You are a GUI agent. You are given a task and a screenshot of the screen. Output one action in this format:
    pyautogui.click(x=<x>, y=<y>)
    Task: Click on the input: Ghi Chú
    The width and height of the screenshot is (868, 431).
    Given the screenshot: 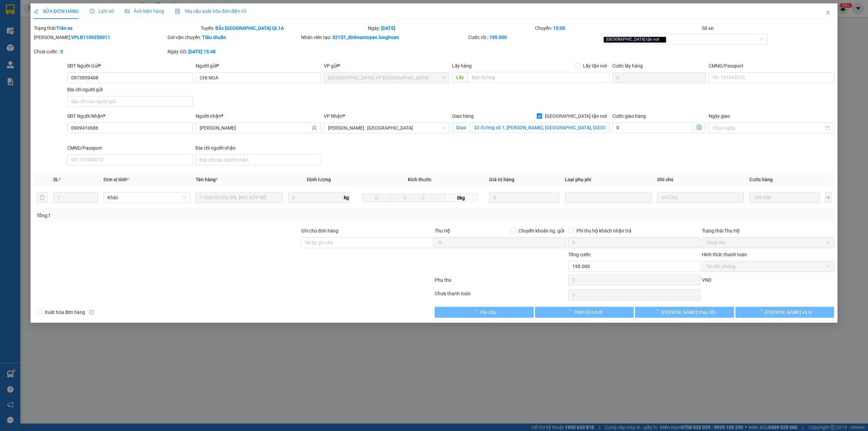 What is the action you would take?
    pyautogui.click(x=700, y=197)
    